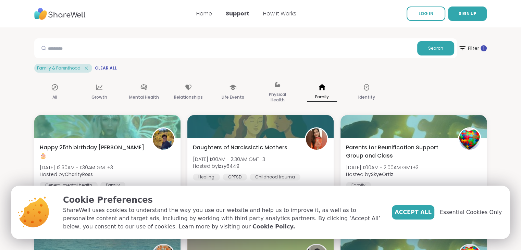 This screenshot has width=521, height=250. What do you see at coordinates (436, 48) in the screenshot?
I see `button: Search` at bounding box center [436, 48].